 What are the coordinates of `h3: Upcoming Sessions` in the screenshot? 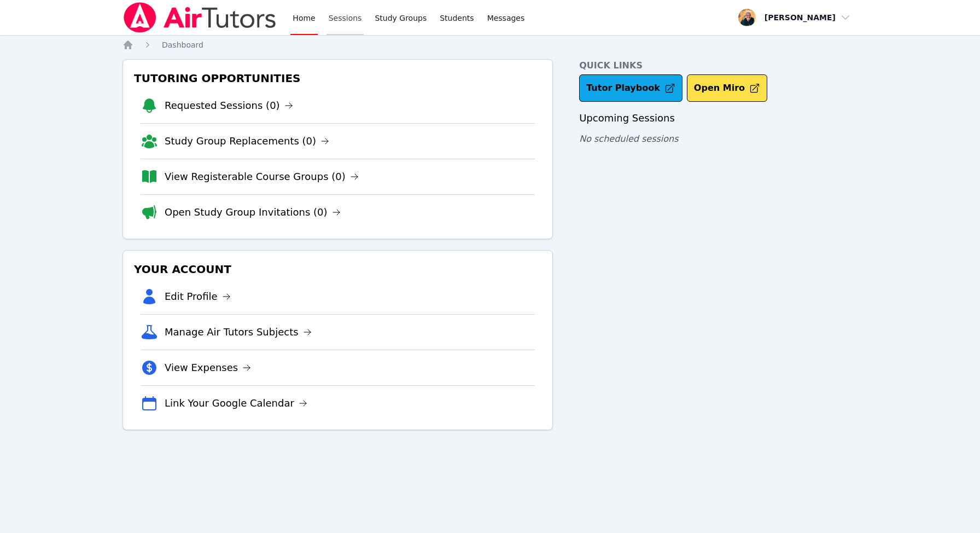 It's located at (718, 118).